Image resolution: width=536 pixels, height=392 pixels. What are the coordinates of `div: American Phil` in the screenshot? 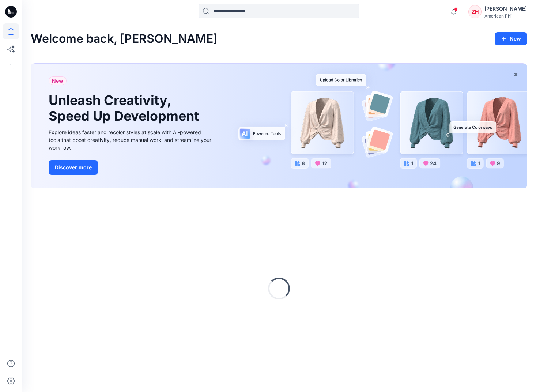 It's located at (506, 16).